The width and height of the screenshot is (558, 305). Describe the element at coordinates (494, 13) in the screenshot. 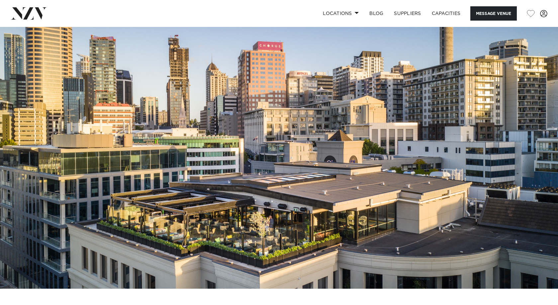

I see `button: Message Venue` at that location.